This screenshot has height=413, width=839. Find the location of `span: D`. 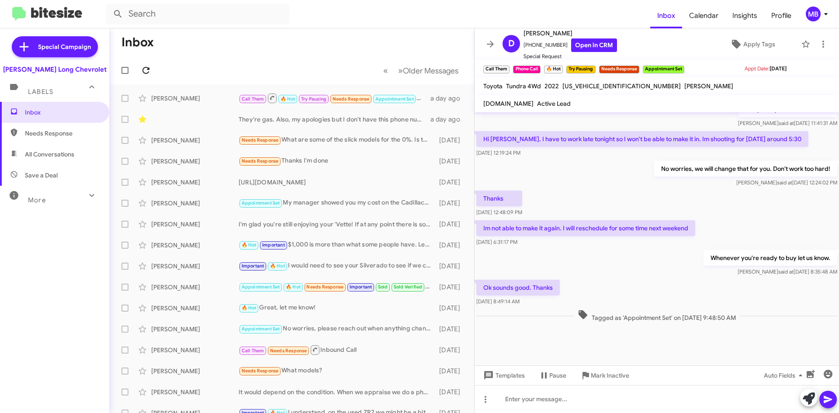

span: D is located at coordinates (511, 44).